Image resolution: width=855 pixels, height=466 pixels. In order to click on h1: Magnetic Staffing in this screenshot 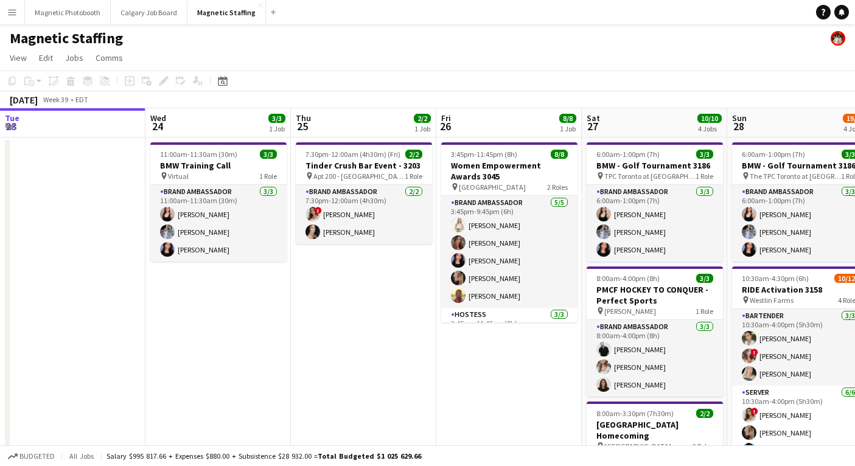, I will do `click(66, 38)`.